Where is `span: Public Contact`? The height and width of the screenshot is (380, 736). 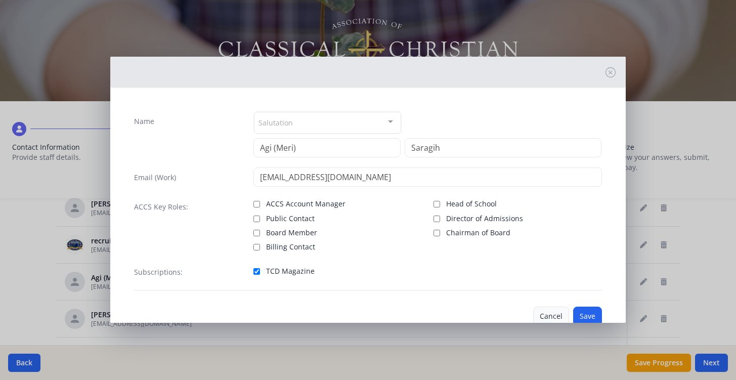 span: Public Contact is located at coordinates (290, 219).